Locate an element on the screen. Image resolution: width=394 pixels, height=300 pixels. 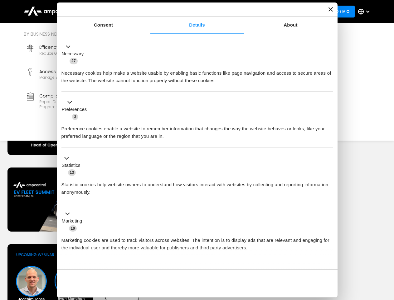
button: Close banner is located at coordinates (331, 9).